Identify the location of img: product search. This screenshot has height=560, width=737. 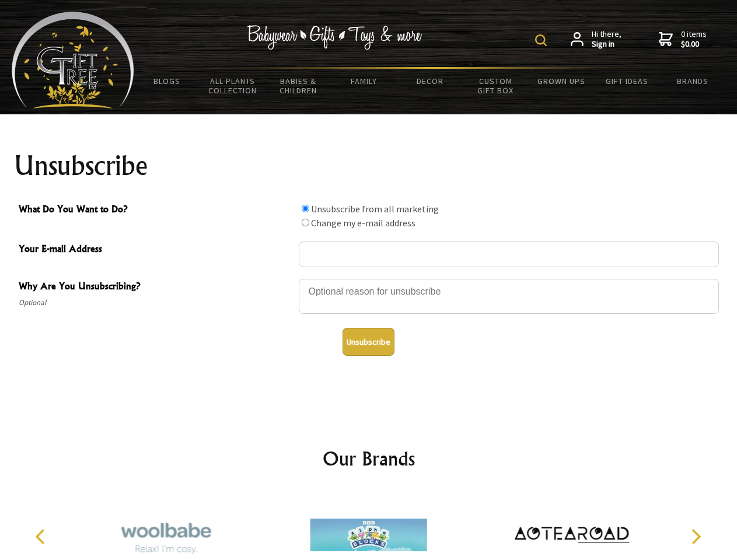
(541, 40).